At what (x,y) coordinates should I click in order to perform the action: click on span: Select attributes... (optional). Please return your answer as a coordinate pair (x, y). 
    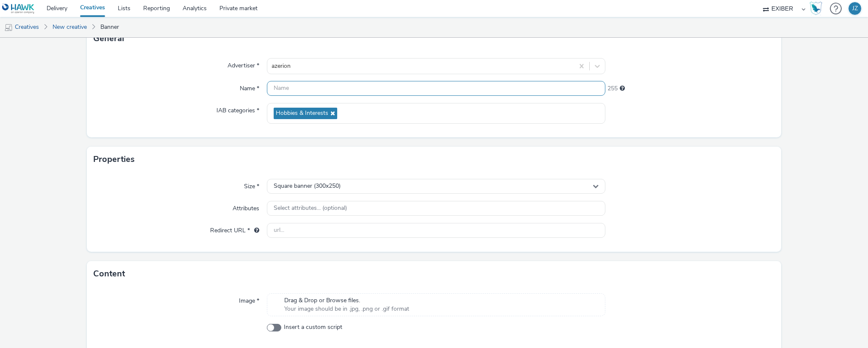
    Looking at the image, I should click on (310, 208).